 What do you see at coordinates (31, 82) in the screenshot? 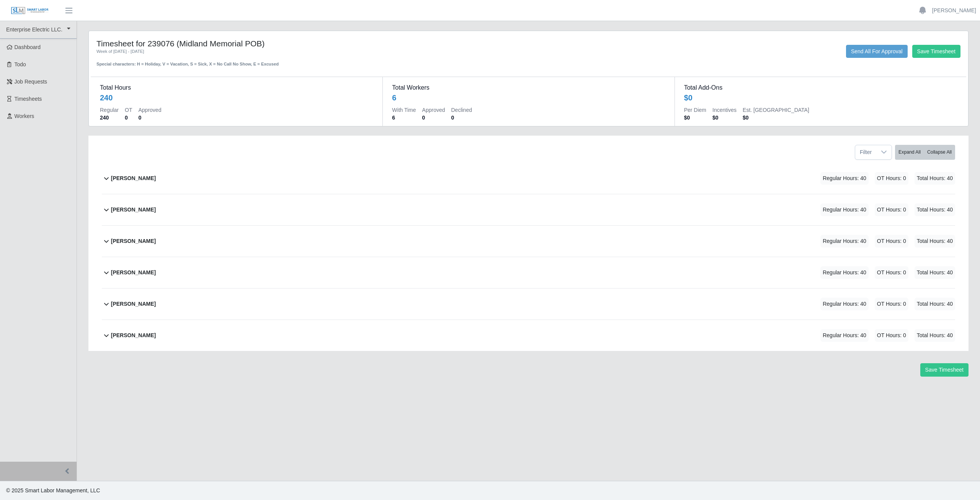
I see `span: Job Requests` at bounding box center [31, 82].